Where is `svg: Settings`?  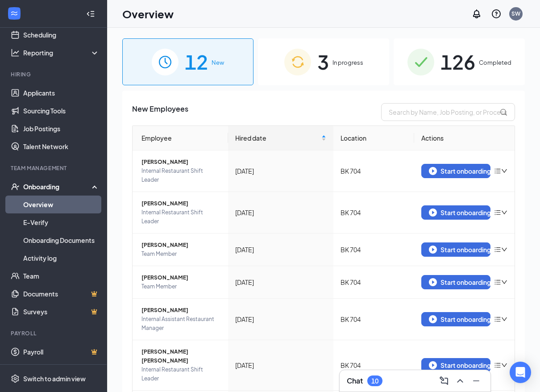
svg: Settings is located at coordinates (15, 379).